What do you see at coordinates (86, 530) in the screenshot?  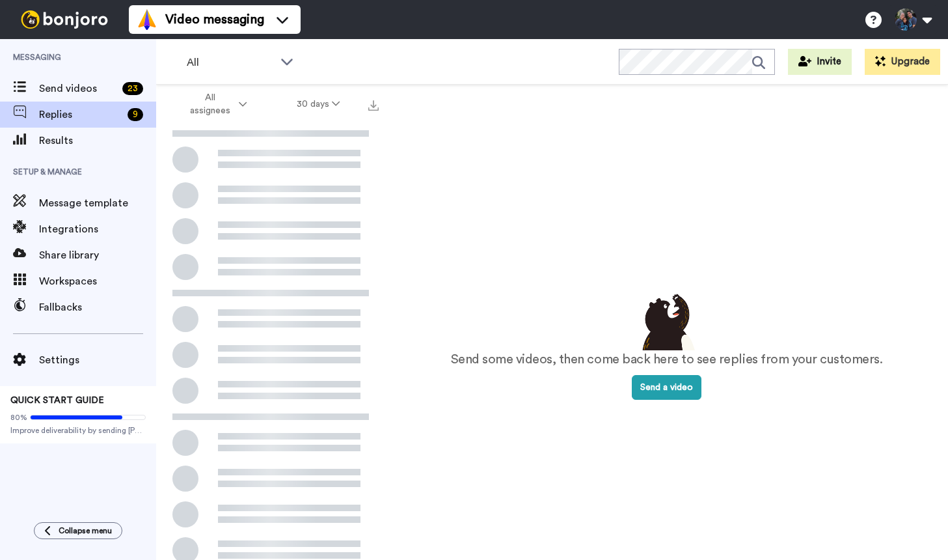 I see `span: Collapse menu` at bounding box center [86, 530].